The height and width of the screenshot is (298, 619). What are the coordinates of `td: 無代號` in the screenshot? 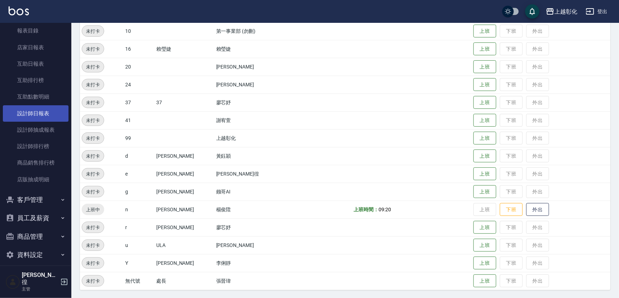 It's located at (139, 281).